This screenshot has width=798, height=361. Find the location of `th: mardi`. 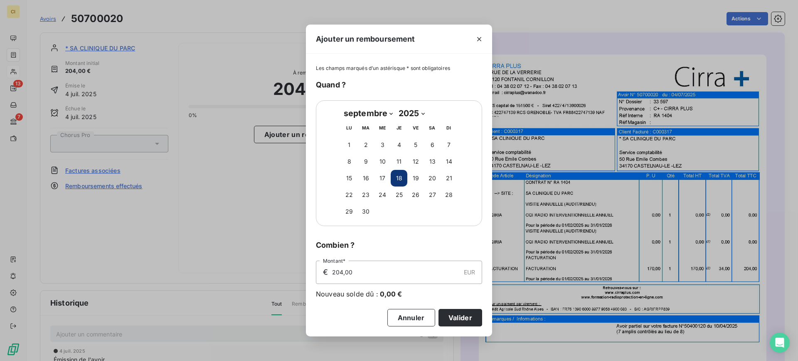

th: mardi is located at coordinates (366, 128).